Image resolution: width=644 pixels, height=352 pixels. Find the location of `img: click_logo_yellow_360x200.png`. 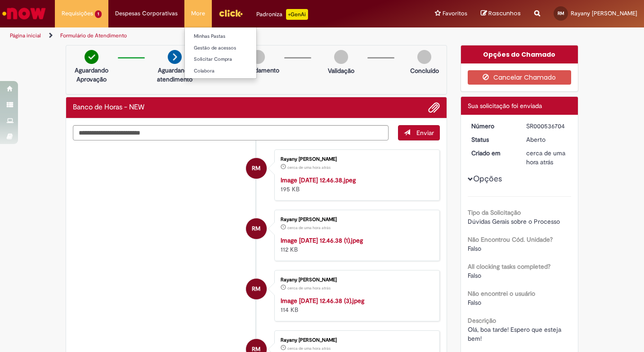

img: click_logo_yellow_360x200.png is located at coordinates (231, 13).